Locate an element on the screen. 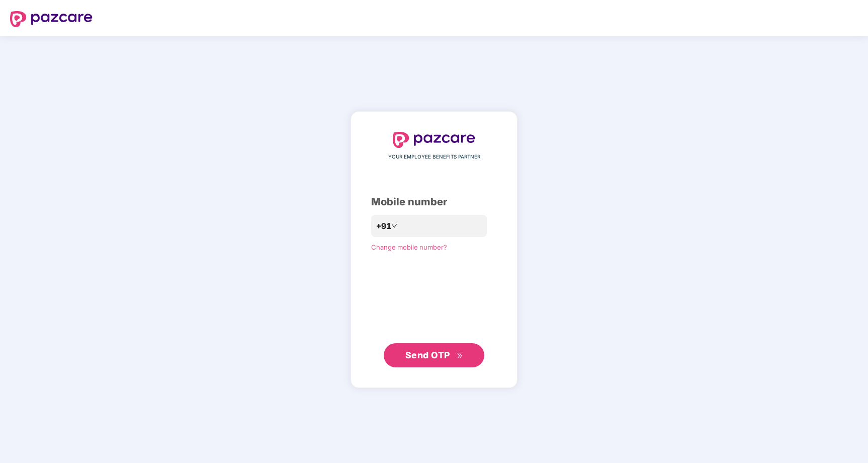 This screenshot has width=868, height=463. a: Change mobile number? is located at coordinates (408, 247).